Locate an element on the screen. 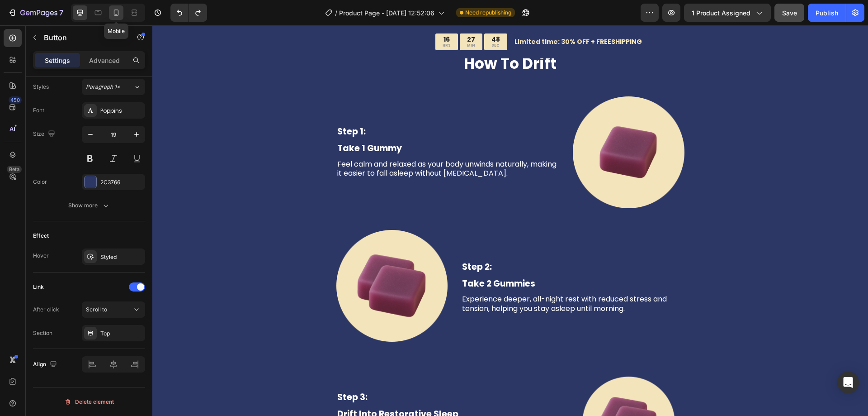 The height and width of the screenshot is (416, 868). p: Take 2 Gummies is located at coordinates (420, 258).